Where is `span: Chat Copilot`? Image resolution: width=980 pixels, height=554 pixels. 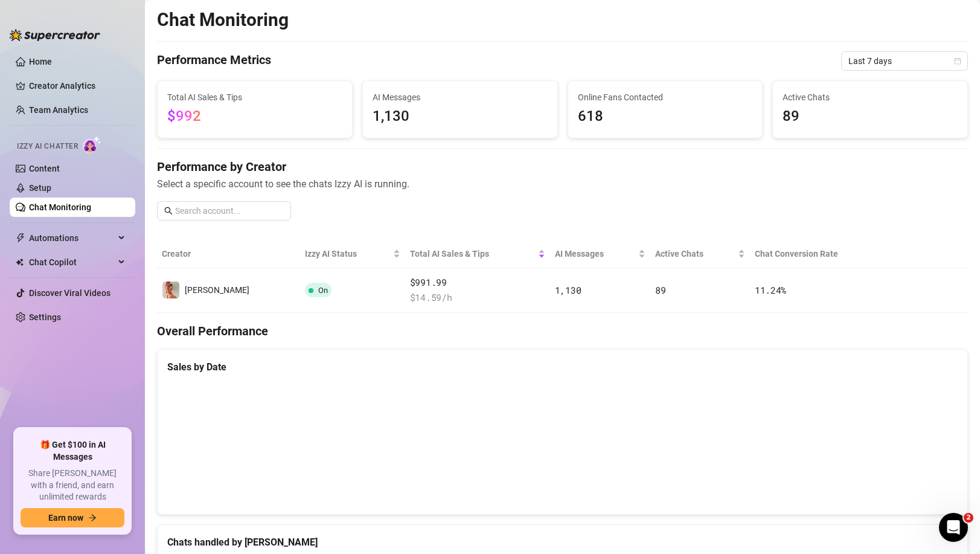
span: Chat Copilot is located at coordinates (71, 262).